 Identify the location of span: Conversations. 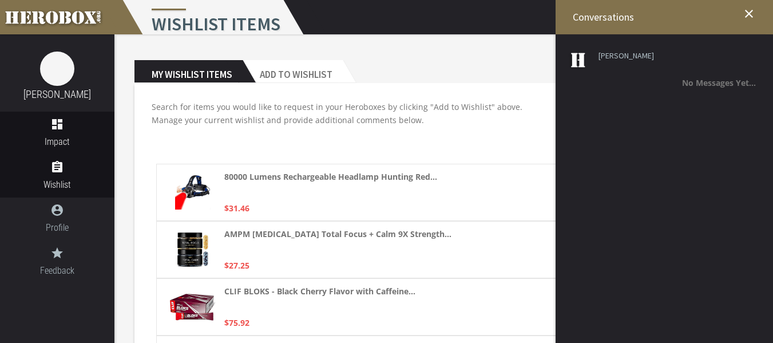
(603, 17).